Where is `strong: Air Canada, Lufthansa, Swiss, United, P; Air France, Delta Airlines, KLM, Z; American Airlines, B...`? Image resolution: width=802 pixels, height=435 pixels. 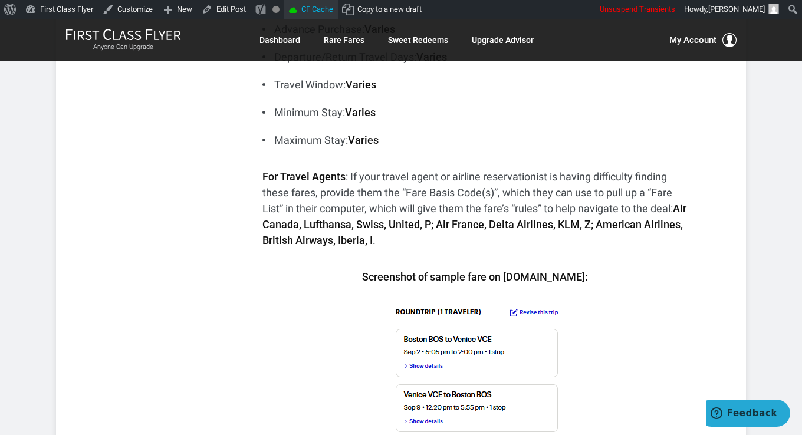
strong: Air Canada, Lufthansa, Swiss, United, P; Air France, Delta Airlines, KLM, Z; American Airlines, B... is located at coordinates (474, 224).